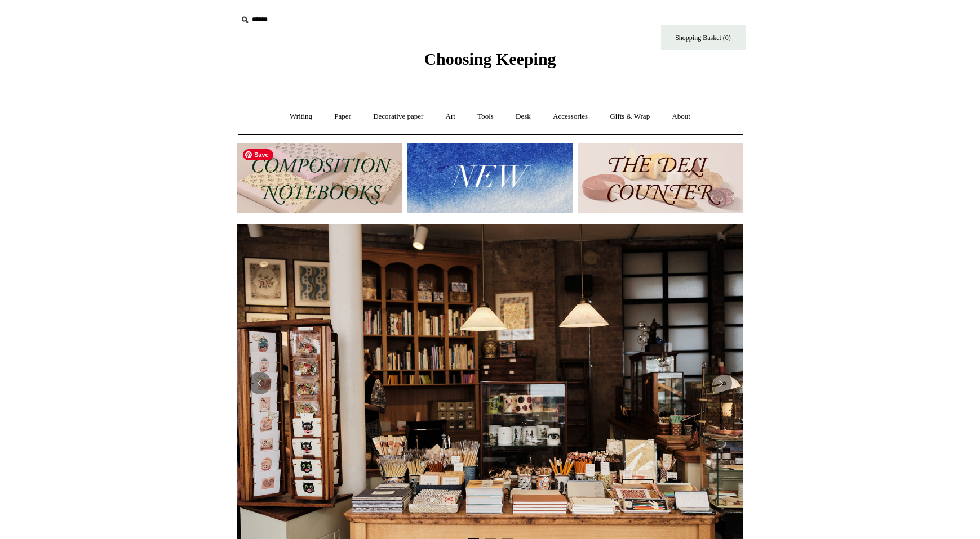 Image resolution: width=980 pixels, height=539 pixels. Describe the element at coordinates (485, 116) in the screenshot. I see `a: Tools` at that location.